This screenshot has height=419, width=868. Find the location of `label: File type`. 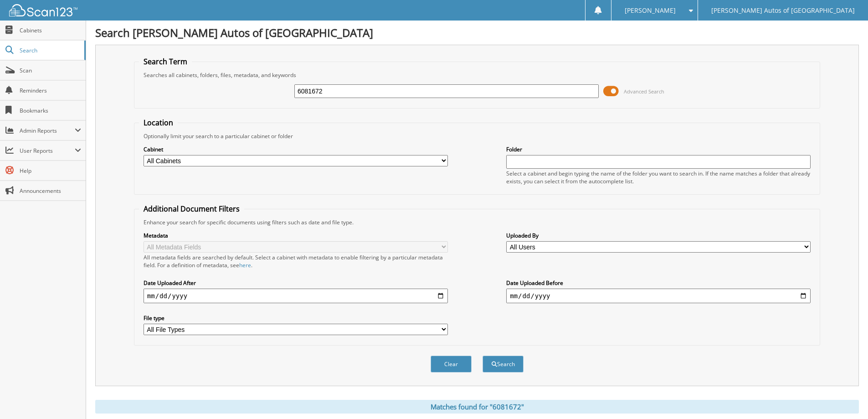

label: File type is located at coordinates (295, 318).